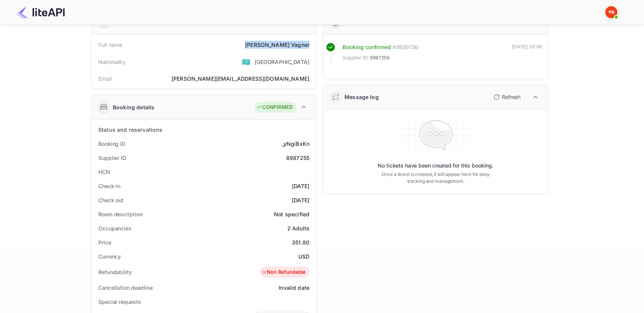 The image size is (644, 313). Describe the element at coordinates (436, 178) in the screenshot. I see `p: Once a ticket is created, it will appear here for easy tracking and management.` at that location.